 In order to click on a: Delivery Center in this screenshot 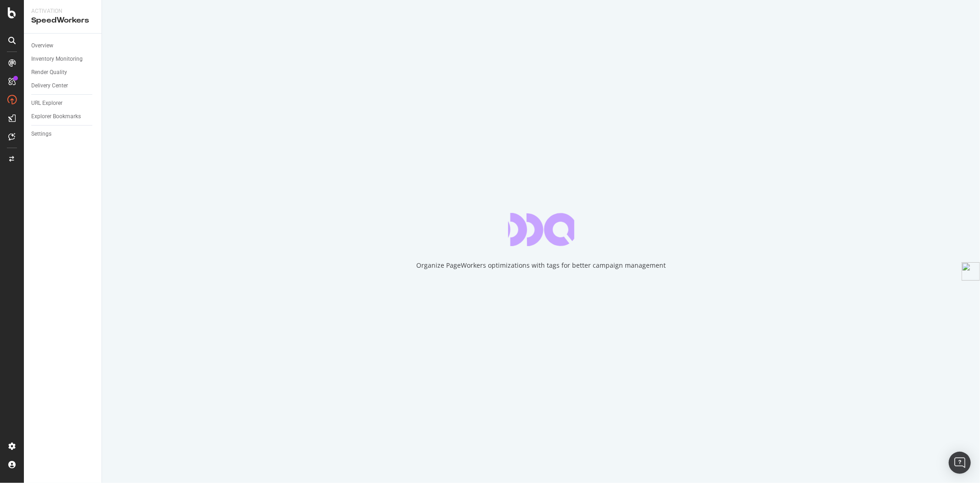, I will do `click(63, 86)`.